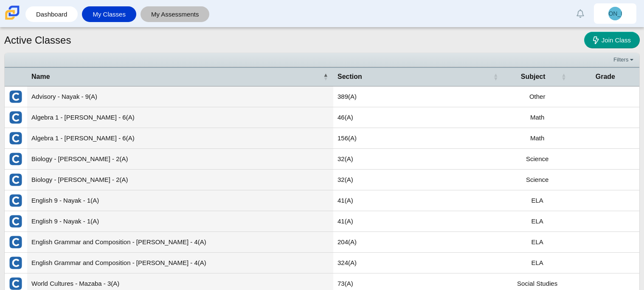 This screenshot has height=290, width=644. I want to click on span: Name : Activate to invert sorting, so click(326, 77).